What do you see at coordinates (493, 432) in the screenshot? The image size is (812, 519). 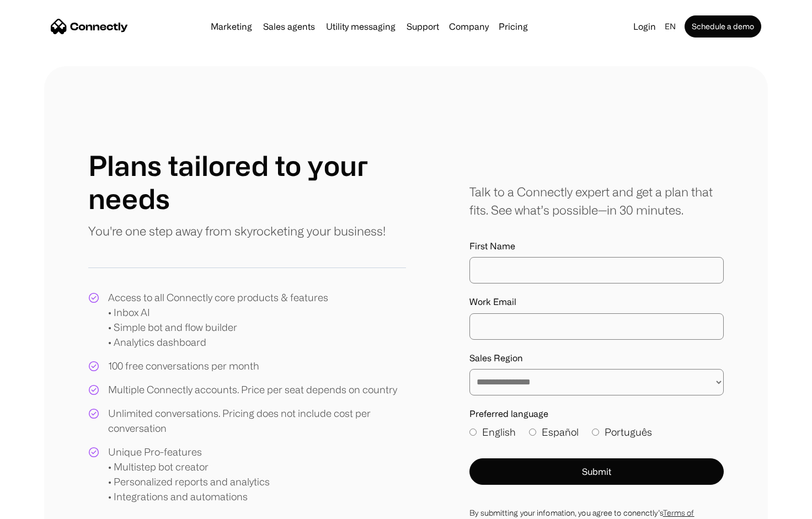 I see `label: English` at bounding box center [493, 432].